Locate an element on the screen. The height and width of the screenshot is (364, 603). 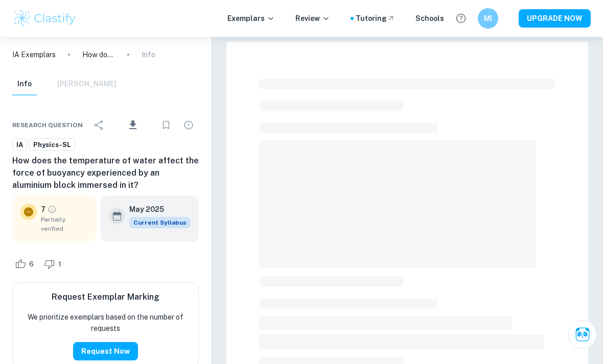
a: Tutoring is located at coordinates (375, 18).